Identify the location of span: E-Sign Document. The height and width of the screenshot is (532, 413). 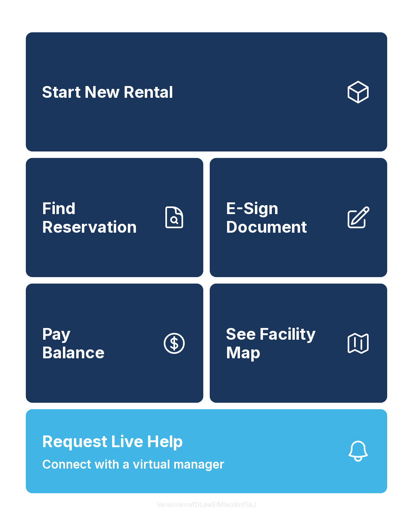
(283, 218).